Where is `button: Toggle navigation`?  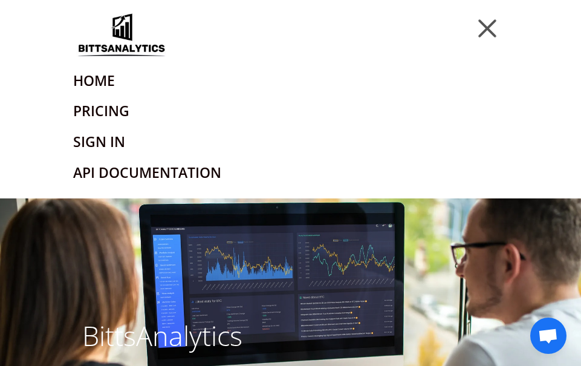
button: Toggle navigation is located at coordinates (487, 29).